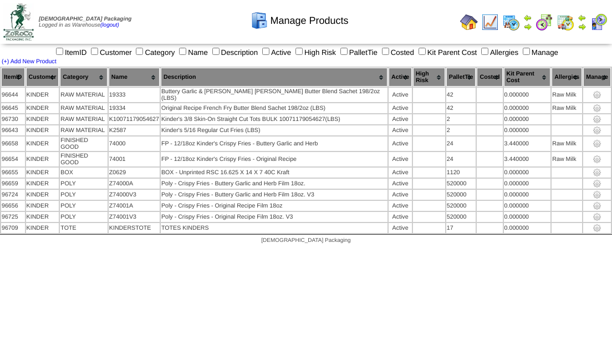 Image resolution: width=612 pixels, height=364 pixels. Describe the element at coordinates (314, 52) in the screenshot. I see `label: High Risk` at that location.